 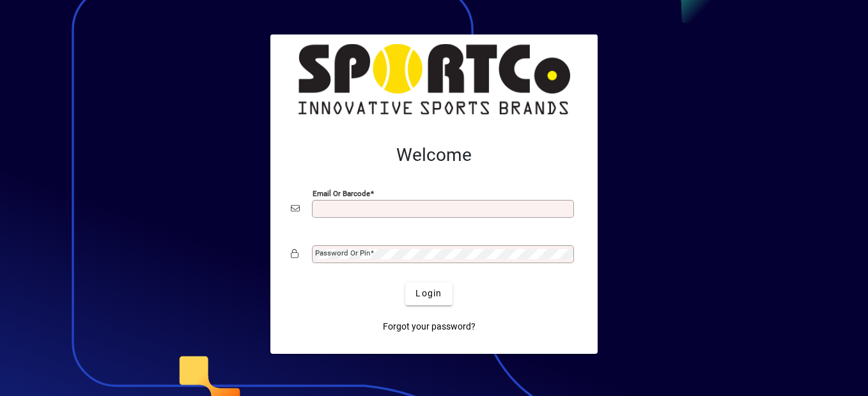 I want to click on span: Login, so click(x=428, y=293).